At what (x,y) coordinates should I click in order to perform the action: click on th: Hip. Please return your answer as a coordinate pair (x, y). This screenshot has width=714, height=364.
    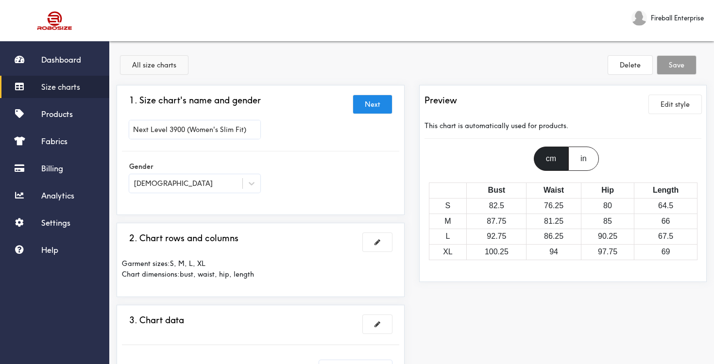
    Looking at the image, I should click on (607, 190).